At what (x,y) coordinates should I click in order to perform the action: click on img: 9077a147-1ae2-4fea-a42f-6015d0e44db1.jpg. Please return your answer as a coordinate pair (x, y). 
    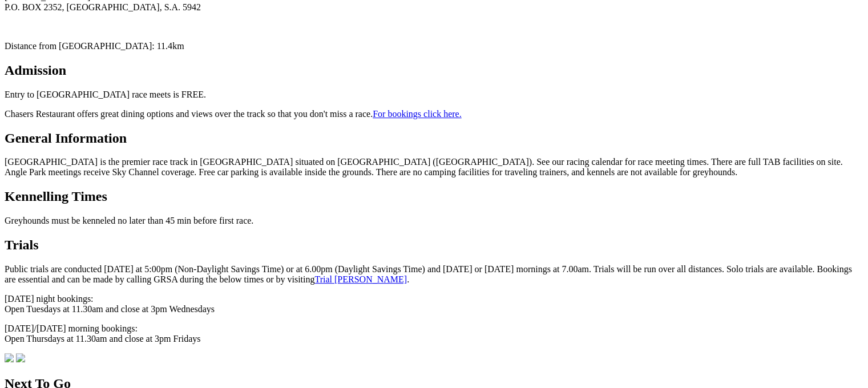
    Looking at the image, I should click on (9, 358).